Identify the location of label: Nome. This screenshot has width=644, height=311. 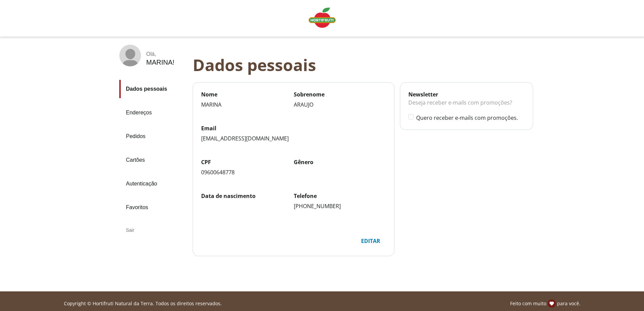
(247, 94).